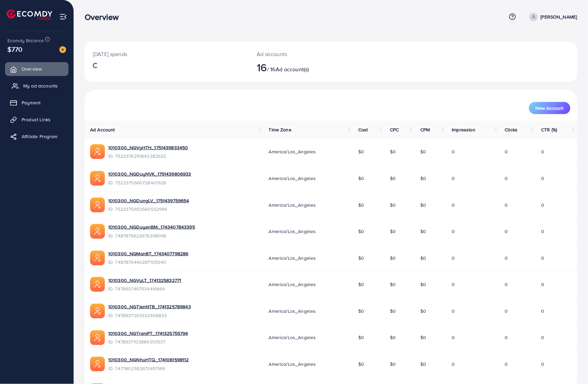  I want to click on a: Overview, so click(37, 69).